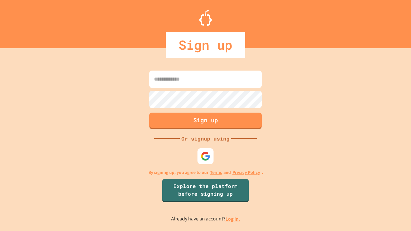  What do you see at coordinates (206, 219) in the screenshot?
I see `p: Already have an account?` at bounding box center [206, 219].